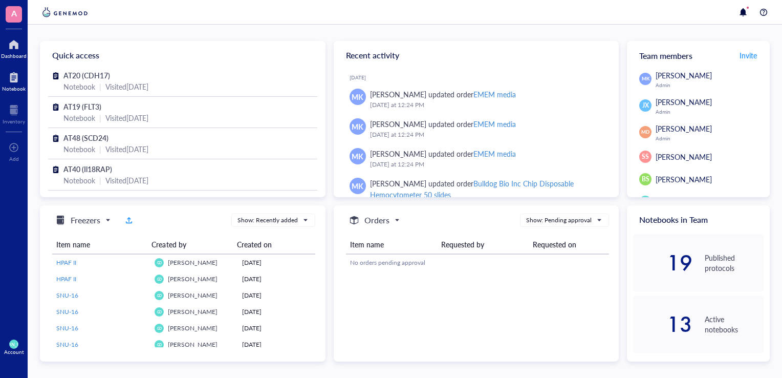 Image resolution: width=782 pixels, height=378 pixels. Describe the element at coordinates (14, 80) in the screenshot. I see `a: Notebook` at that location.